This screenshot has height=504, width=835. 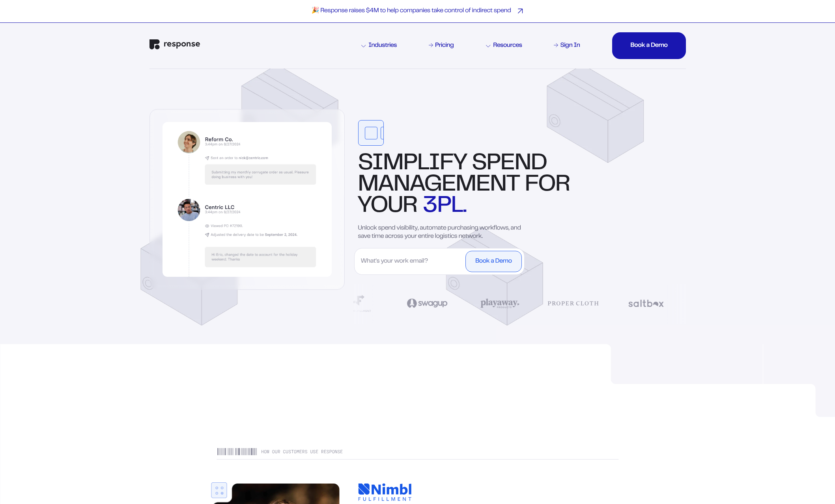 I want to click on a: Pricing, so click(x=441, y=46).